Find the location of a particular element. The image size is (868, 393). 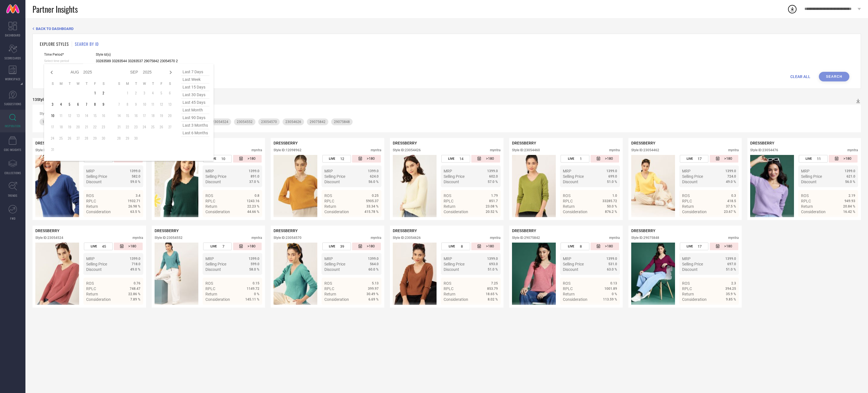

span: 699.0 is located at coordinates (613, 176).